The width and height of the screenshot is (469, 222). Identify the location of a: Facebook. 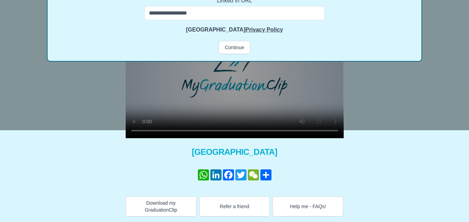
(228, 175).